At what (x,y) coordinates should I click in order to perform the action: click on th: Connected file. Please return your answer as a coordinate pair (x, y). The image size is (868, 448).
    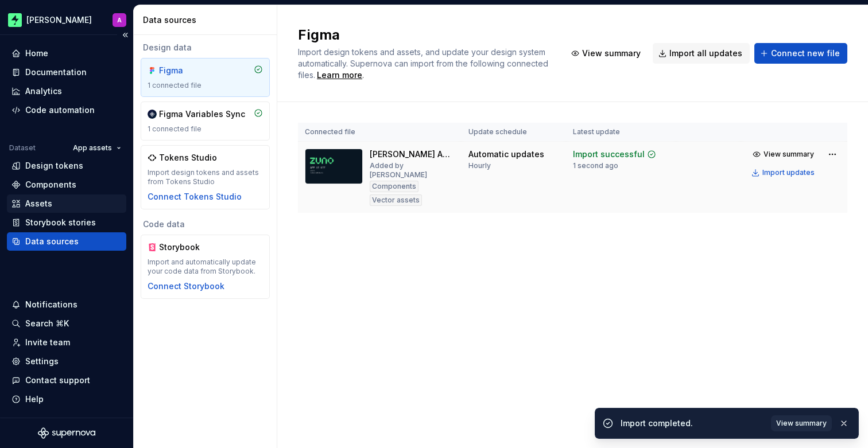
    Looking at the image, I should click on (379, 132).